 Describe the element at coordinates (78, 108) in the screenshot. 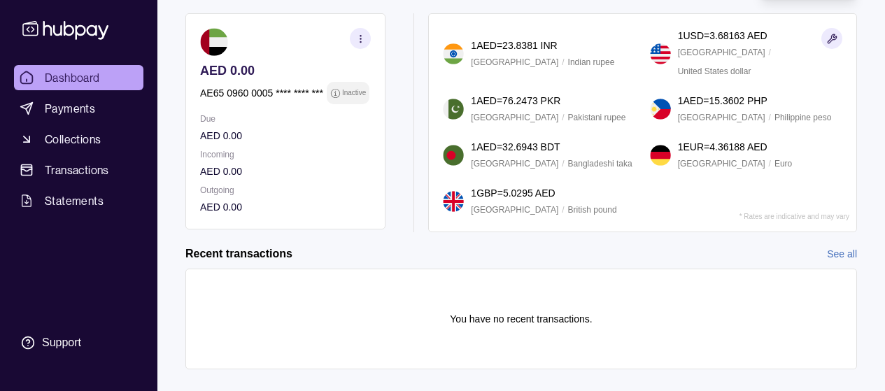

I see `a: Payments` at that location.